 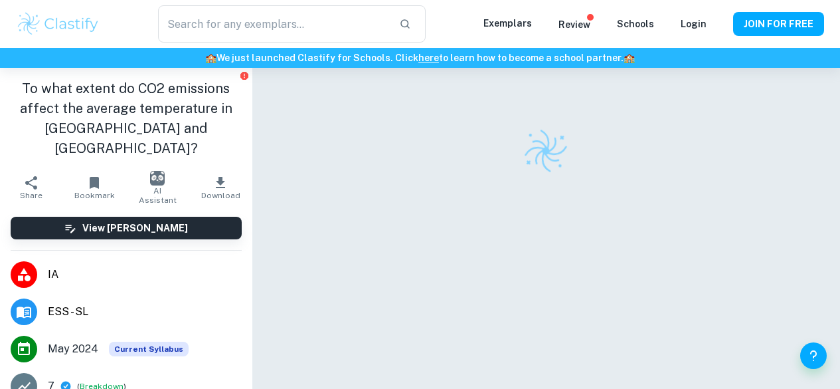 I want to click on a: JOIN FOR FREE, so click(x=779, y=24).